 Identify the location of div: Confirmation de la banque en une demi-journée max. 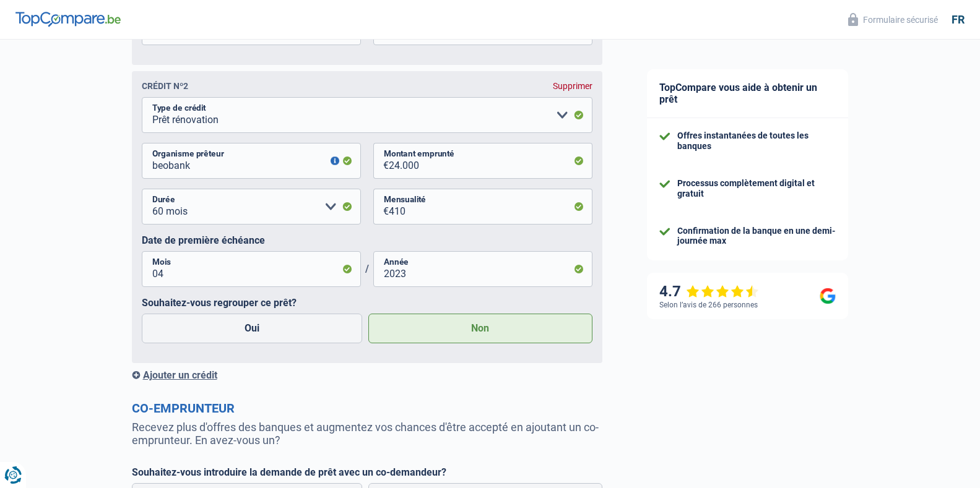
(756, 237).